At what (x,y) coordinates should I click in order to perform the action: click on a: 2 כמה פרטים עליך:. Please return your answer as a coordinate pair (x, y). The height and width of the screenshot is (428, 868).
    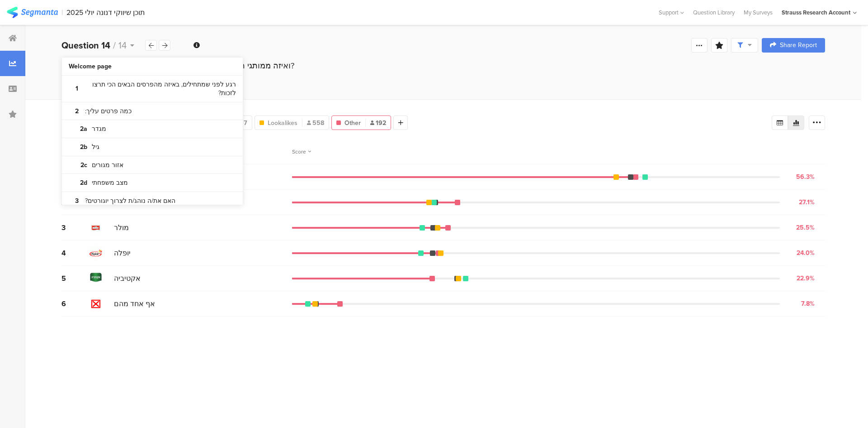
    Looking at the image, I should click on (153, 111).